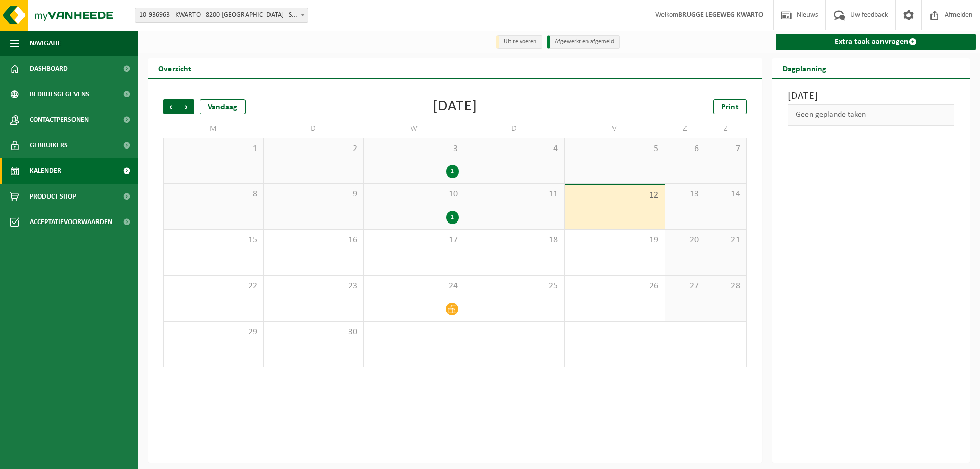 The image size is (980, 469). Describe the element at coordinates (49, 69) in the screenshot. I see `span: Dashboard` at that location.